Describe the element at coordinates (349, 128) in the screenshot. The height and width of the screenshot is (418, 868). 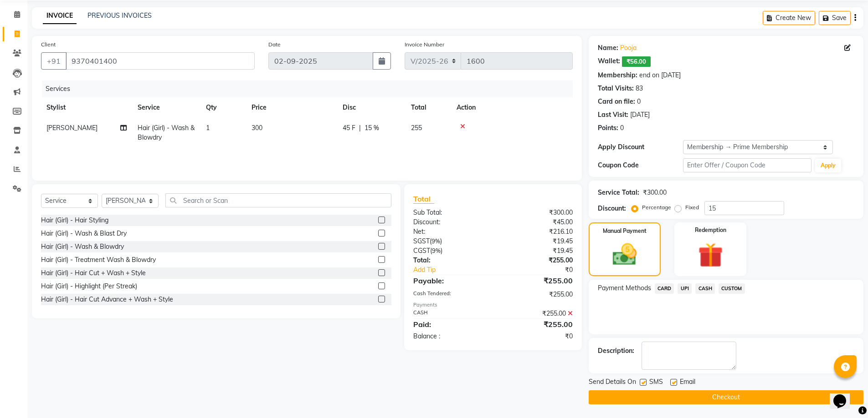
I see `span: 45 F` at that location.